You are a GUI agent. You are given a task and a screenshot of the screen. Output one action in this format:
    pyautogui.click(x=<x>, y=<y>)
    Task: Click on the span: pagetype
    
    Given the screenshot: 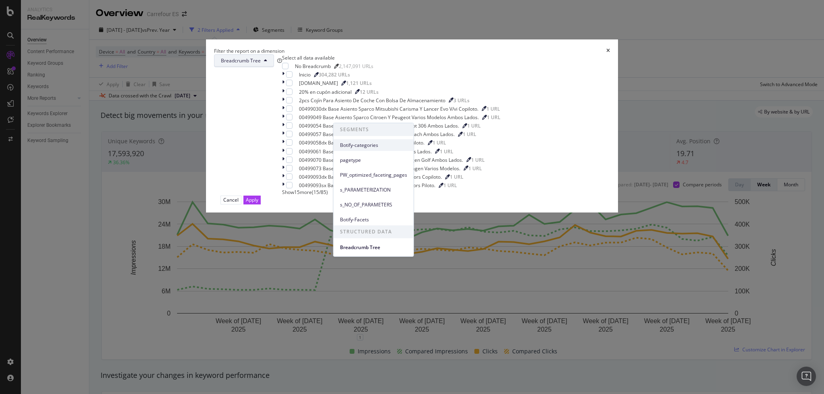 What is the action you would take?
    pyautogui.click(x=373, y=160)
    